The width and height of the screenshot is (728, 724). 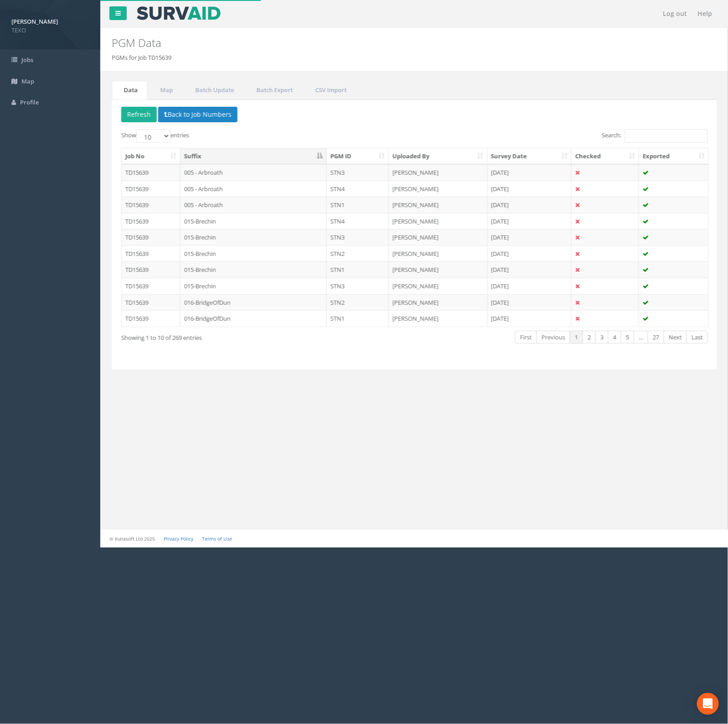 What do you see at coordinates (654, 136) in the screenshot?
I see `label: Search:` at bounding box center [654, 136].